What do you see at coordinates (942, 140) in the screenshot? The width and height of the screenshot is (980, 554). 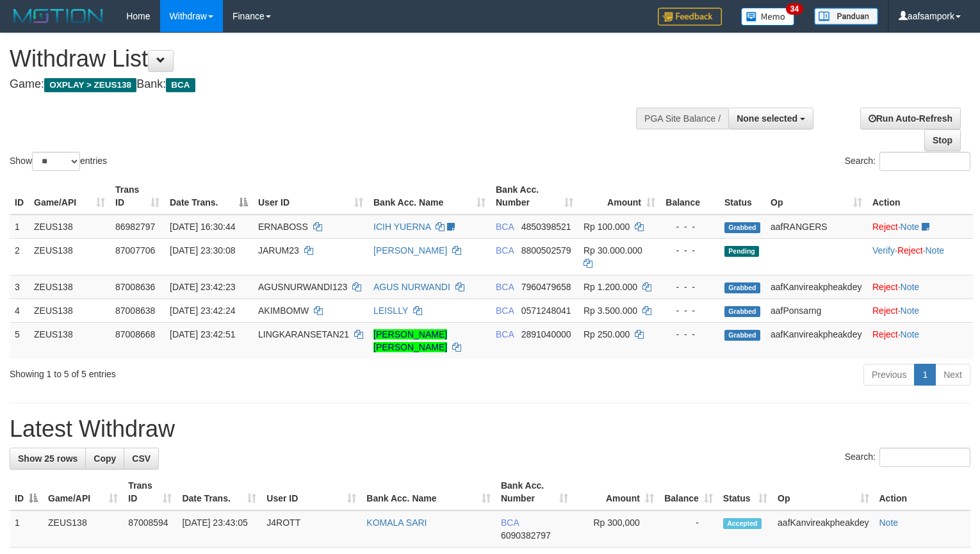 I see `a: Stop` at bounding box center [942, 140].